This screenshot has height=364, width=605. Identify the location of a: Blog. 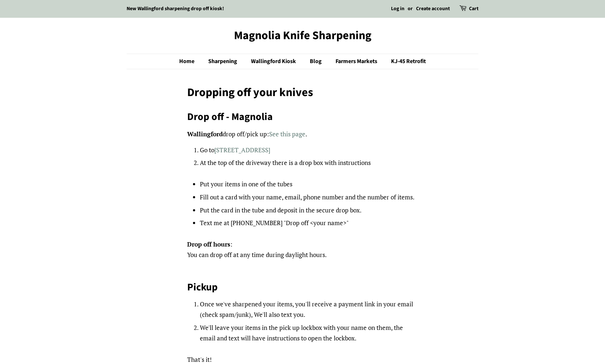
(317, 61).